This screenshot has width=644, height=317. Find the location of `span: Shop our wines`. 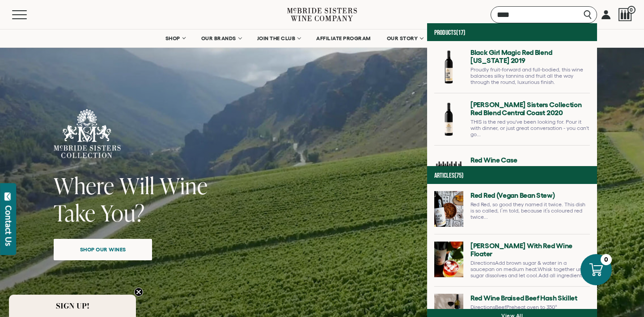

span: Shop our wines is located at coordinates (103, 249).